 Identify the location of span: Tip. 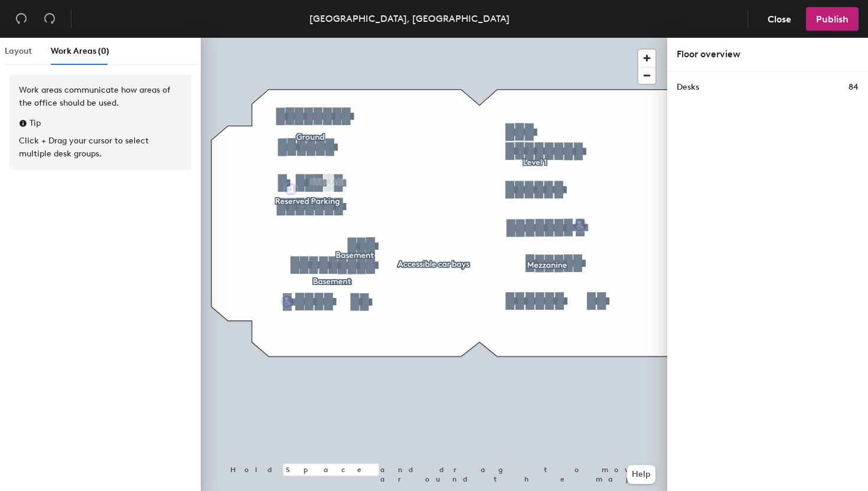
(35, 123).